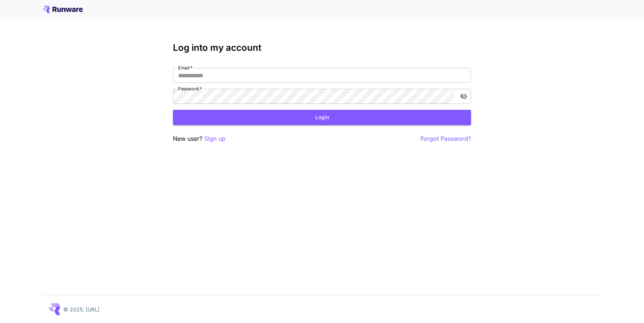  What do you see at coordinates (322, 47) in the screenshot?
I see `h3: Log into my account` at bounding box center [322, 47].